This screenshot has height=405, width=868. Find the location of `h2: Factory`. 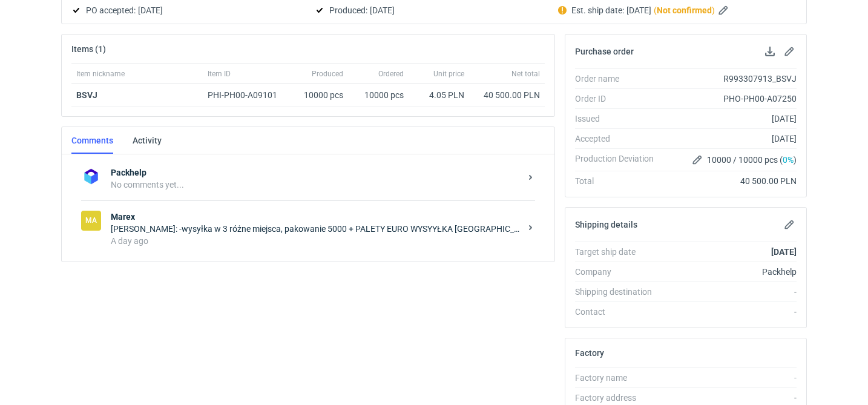

h2: Factory is located at coordinates (590, 353).